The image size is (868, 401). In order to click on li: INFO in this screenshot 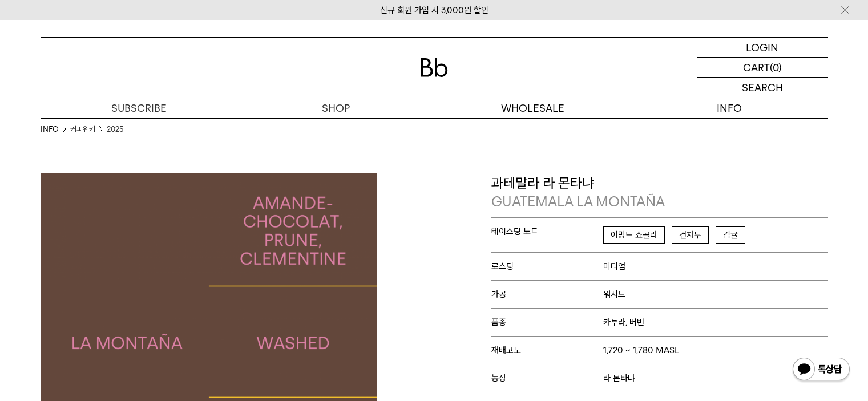, I will do `click(55, 129)`.